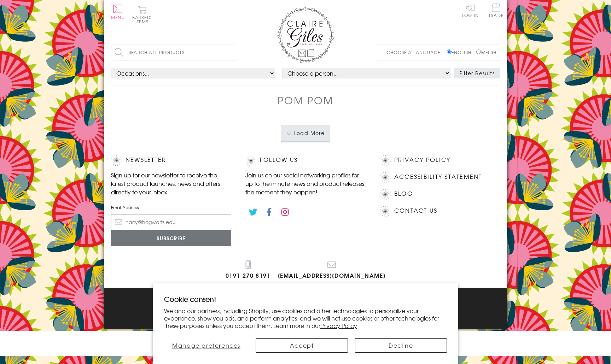 The width and height of the screenshot is (611, 364). Describe the element at coordinates (461, 52) in the screenshot. I see `label: English` at that location.